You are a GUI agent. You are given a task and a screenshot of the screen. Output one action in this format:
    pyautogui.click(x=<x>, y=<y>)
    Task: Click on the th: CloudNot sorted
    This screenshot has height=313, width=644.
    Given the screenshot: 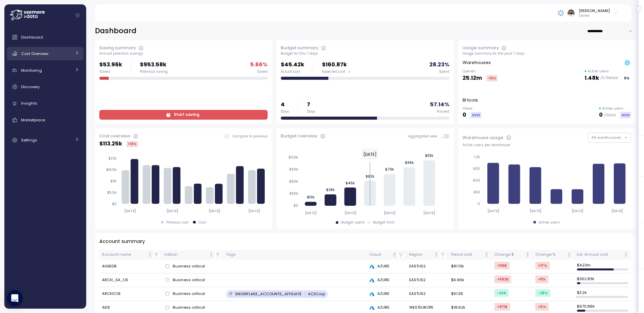 What is the action you would take?
    pyautogui.click(x=386, y=255)
    